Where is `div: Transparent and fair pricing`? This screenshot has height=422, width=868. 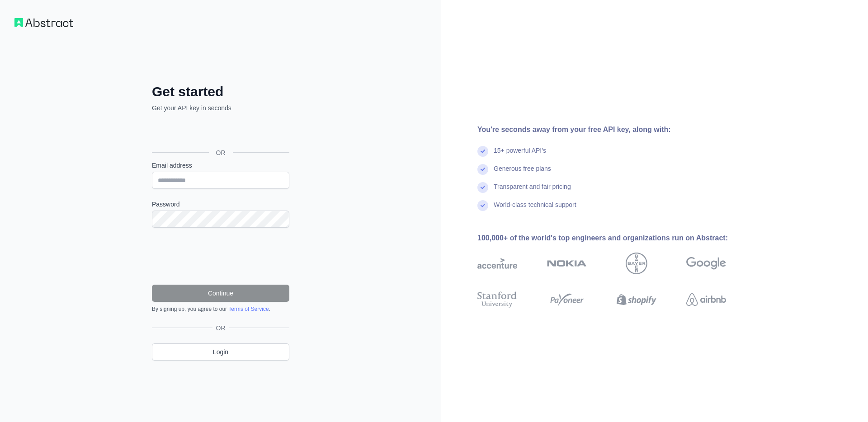
div: Transparent and fair pricing is located at coordinates (532, 191).